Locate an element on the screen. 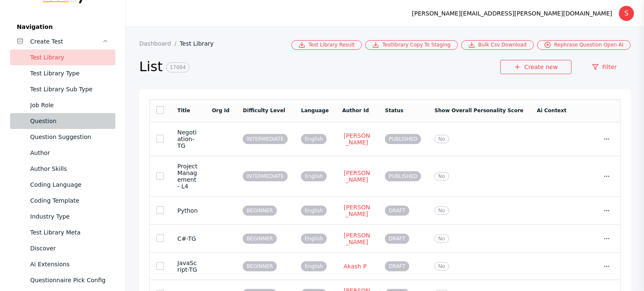 The width and height of the screenshot is (644, 291). div: Question is located at coordinates (69, 121).